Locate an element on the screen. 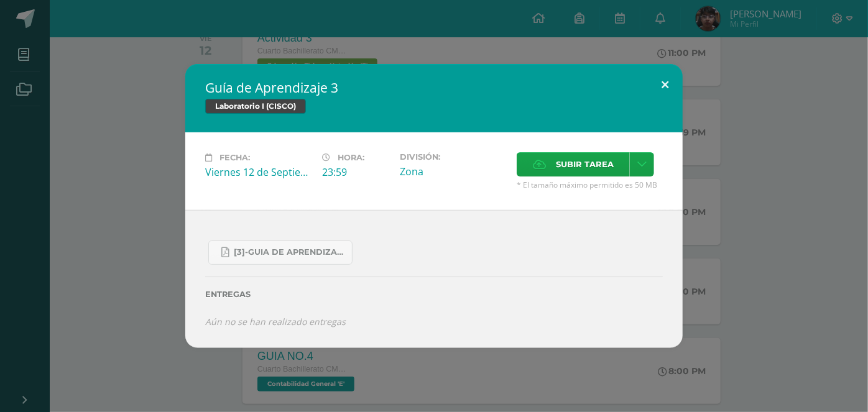 Image resolution: width=868 pixels, height=412 pixels. span: Fecha: is located at coordinates (234, 157).